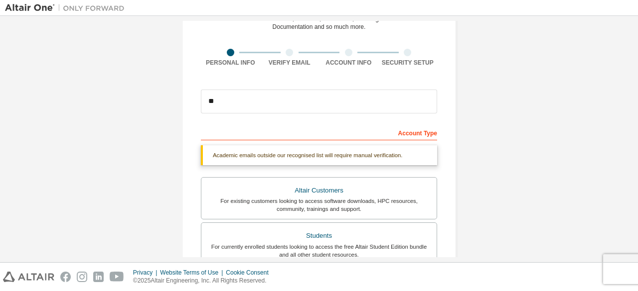 The height and width of the screenshot is (291, 638). I want to click on img: youtube.svg, so click(117, 277).